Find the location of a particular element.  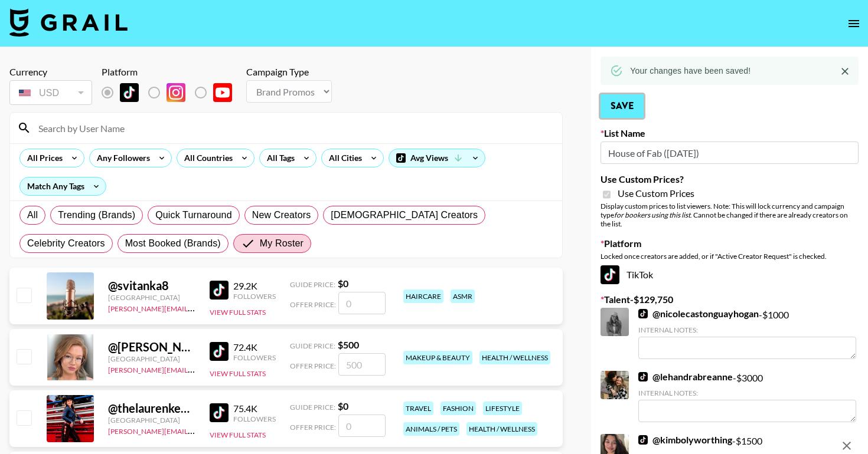

div: All Prices is located at coordinates (42, 158).